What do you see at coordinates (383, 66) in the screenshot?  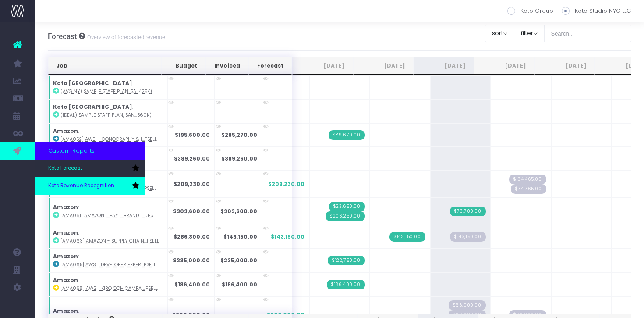 I see `th: Aug 25: activate to sort column ascending` at bounding box center [383, 66].